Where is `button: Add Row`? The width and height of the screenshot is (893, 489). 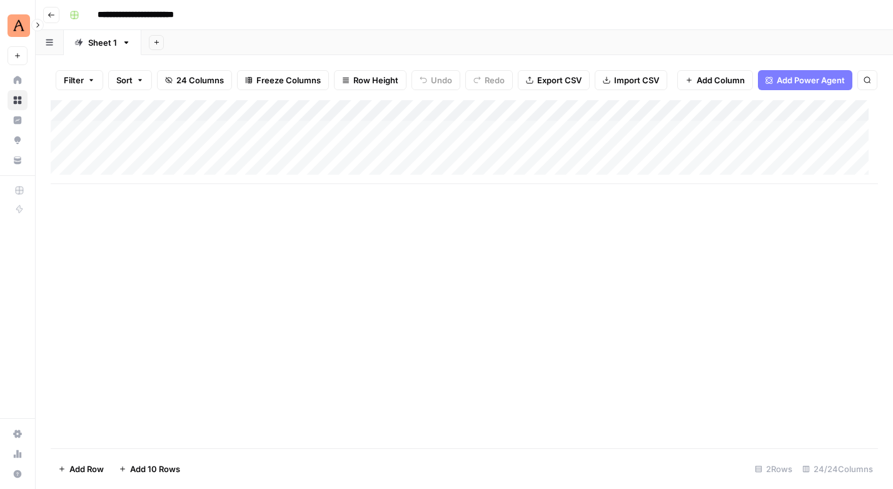
button: Add Row is located at coordinates (81, 469).